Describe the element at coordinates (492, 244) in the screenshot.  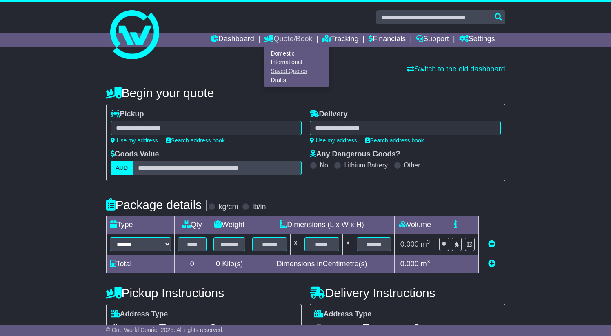
I see `a: Remove this item` at that location.